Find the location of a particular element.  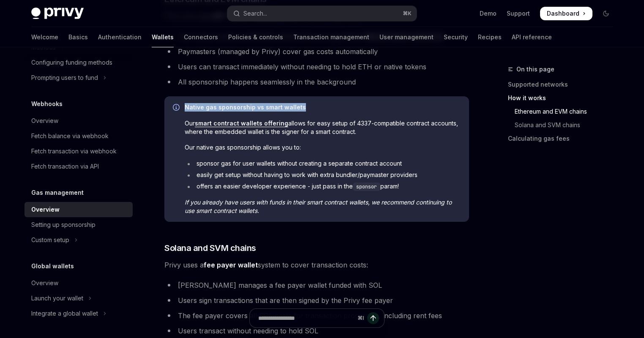

div: Fetch transaction via webhook is located at coordinates (74, 151).